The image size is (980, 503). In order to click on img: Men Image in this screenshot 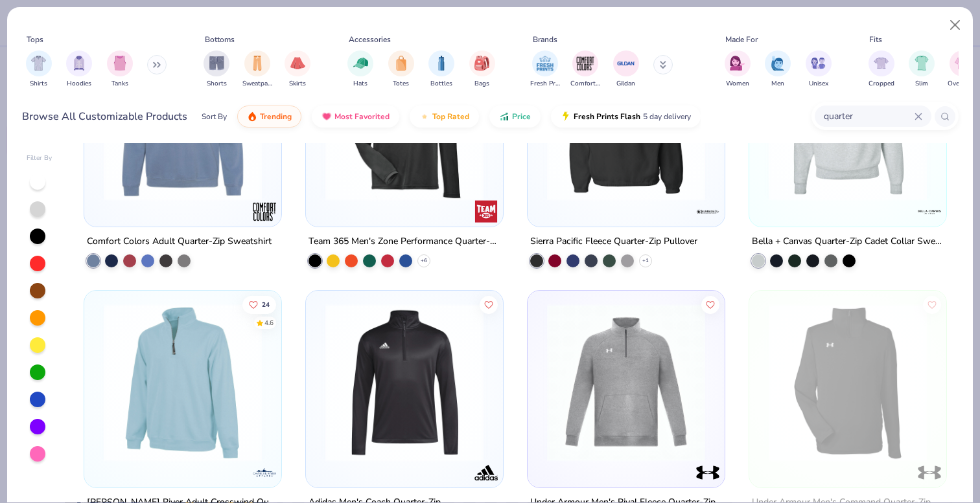, I will do `click(778, 63)`.